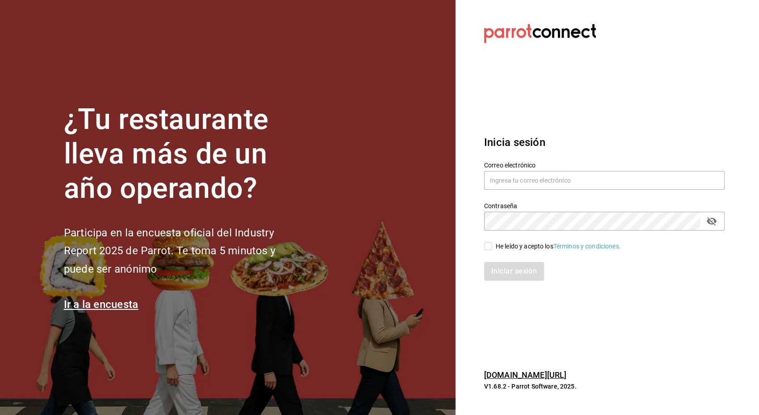 The image size is (759, 415). What do you see at coordinates (559, 246) in the screenshot?
I see `div: He leído y acepto los` at bounding box center [559, 246].